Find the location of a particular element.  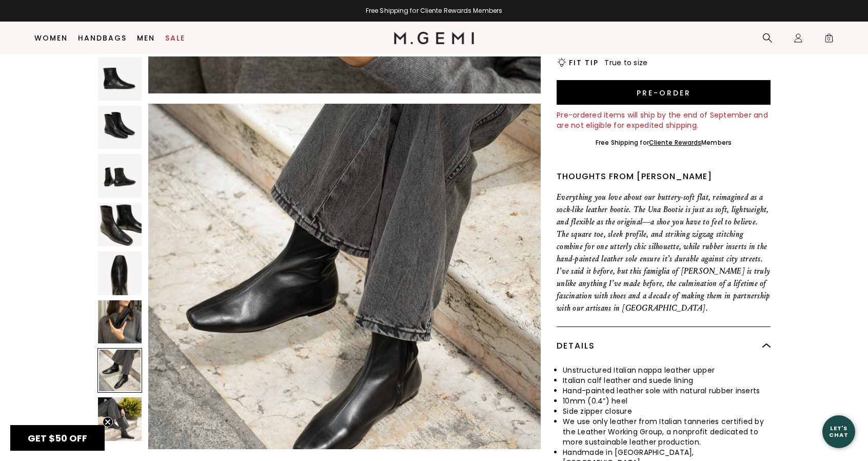

li: 10mm (0.4”) heel is located at coordinates (667, 401).